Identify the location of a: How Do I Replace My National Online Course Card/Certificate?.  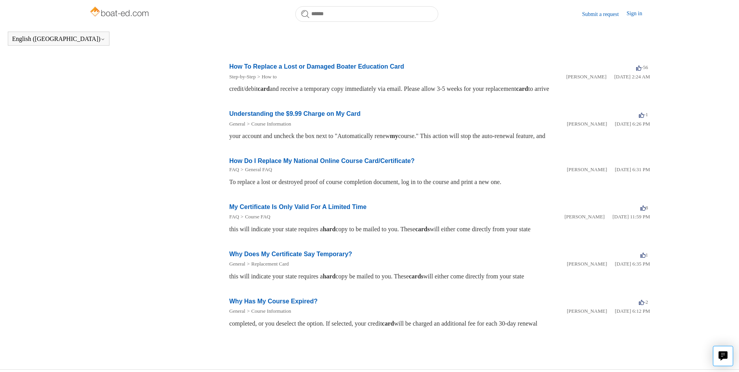
(322, 160).